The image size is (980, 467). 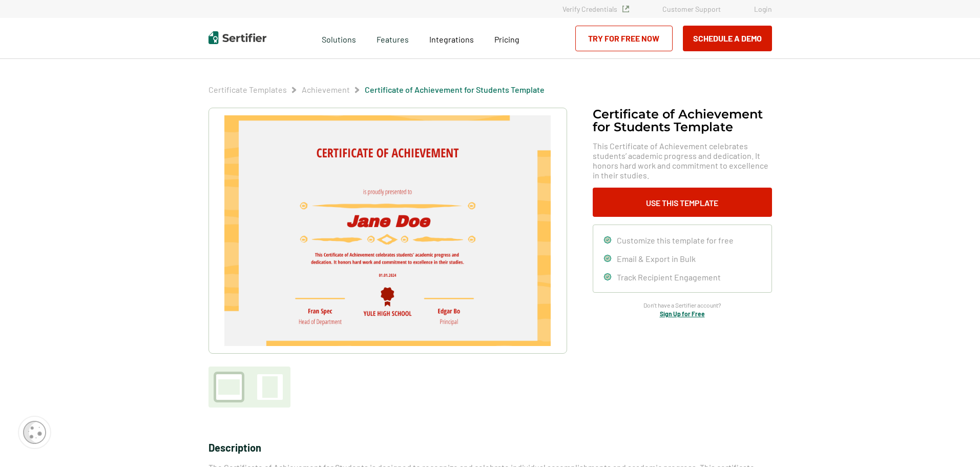 I want to click on div: Breadcrumb, so click(x=377, y=90).